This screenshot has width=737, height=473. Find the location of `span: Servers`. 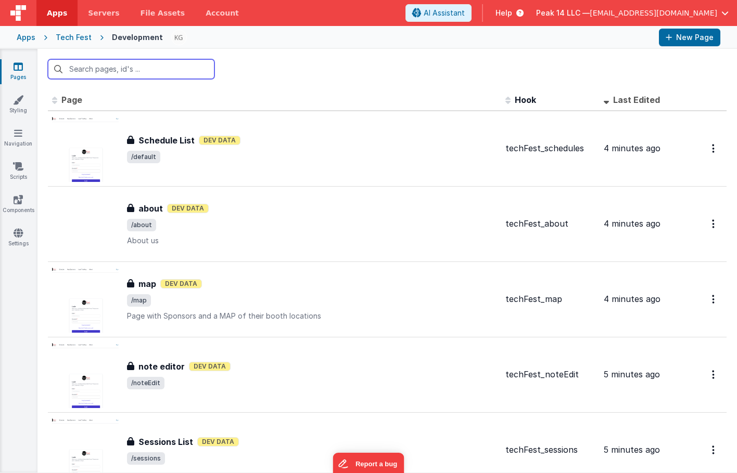

span: Servers is located at coordinates (104, 13).